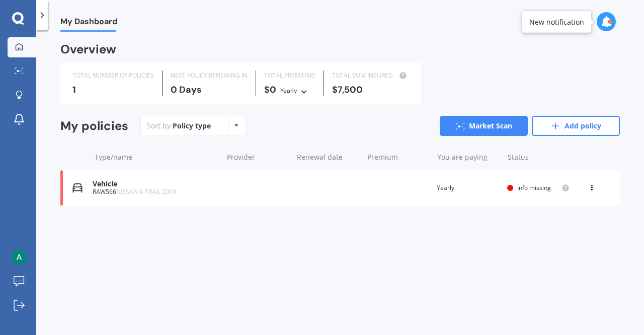 The image size is (644, 335). I want to click on span: My Dashboard, so click(88, 23).